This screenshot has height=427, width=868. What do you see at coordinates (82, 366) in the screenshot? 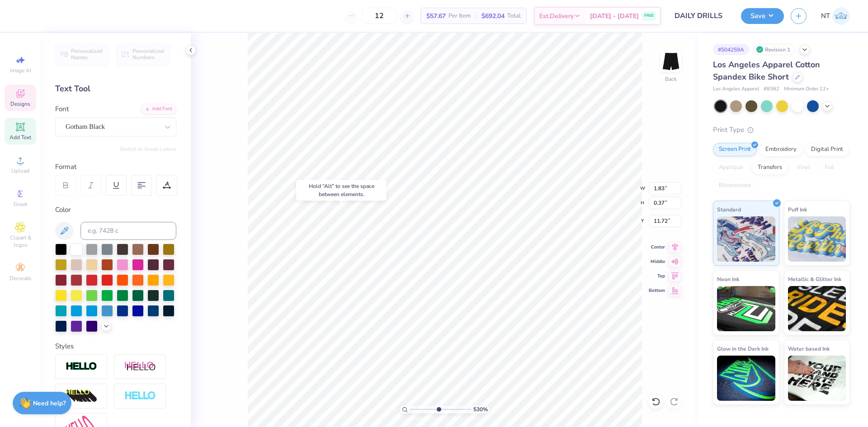
I see `img: Stroke` at bounding box center [82, 366].